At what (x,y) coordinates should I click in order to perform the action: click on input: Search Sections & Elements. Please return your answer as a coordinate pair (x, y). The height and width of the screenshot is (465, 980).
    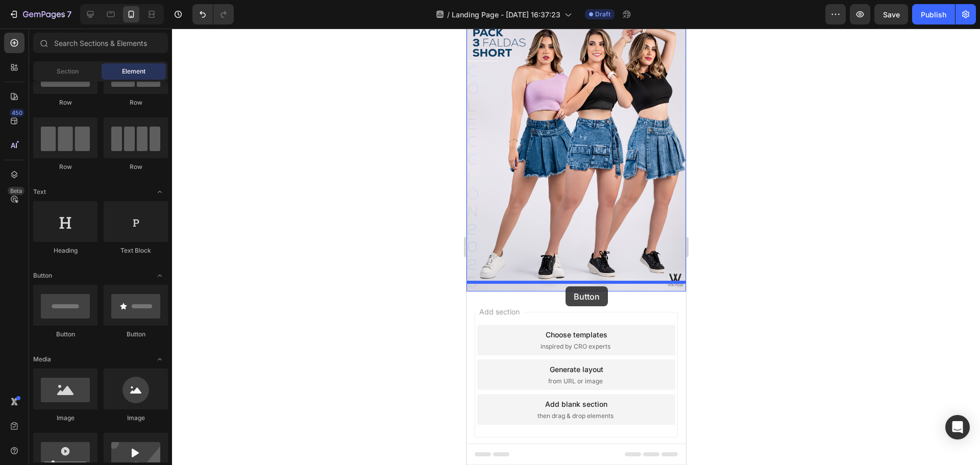
    Looking at the image, I should click on (100, 43).